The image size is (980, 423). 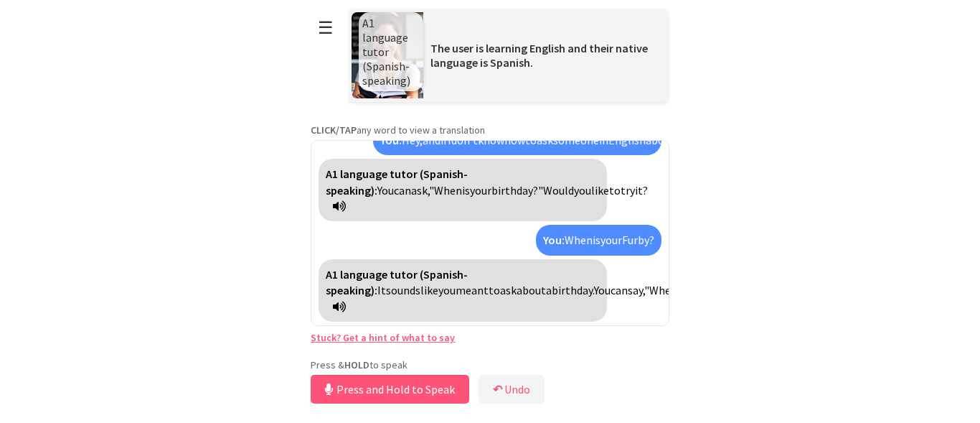 What do you see at coordinates (641, 190) in the screenshot?
I see `span: it?` at bounding box center [641, 190].